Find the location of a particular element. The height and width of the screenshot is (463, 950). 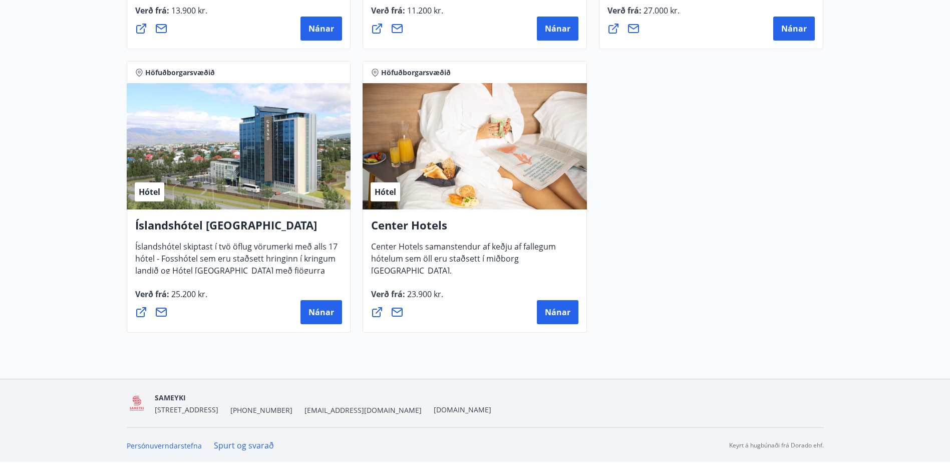

span: SAMEYKI is located at coordinates (170, 397).